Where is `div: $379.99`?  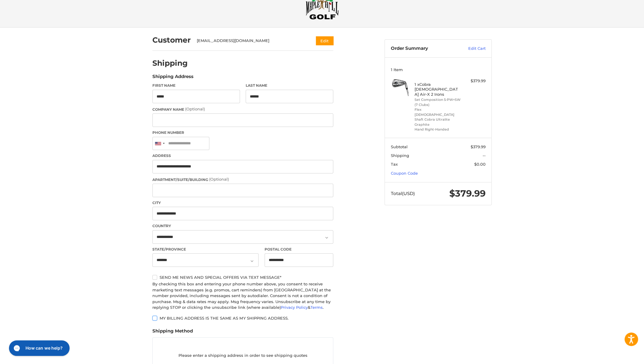 div: $379.99 is located at coordinates (474, 81).